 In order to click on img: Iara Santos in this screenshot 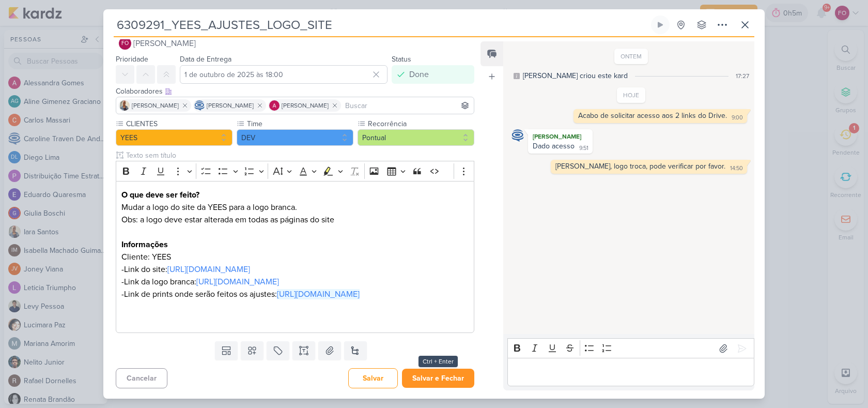, I will do `click(125, 105)`.